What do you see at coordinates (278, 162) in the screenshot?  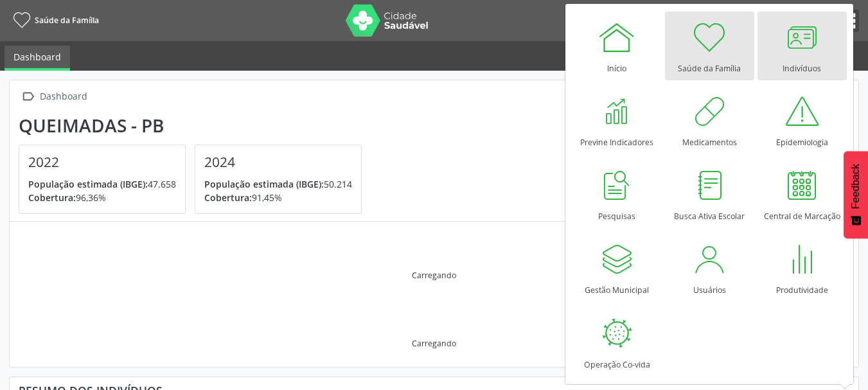 I see `h4: 2024` at bounding box center [278, 162].